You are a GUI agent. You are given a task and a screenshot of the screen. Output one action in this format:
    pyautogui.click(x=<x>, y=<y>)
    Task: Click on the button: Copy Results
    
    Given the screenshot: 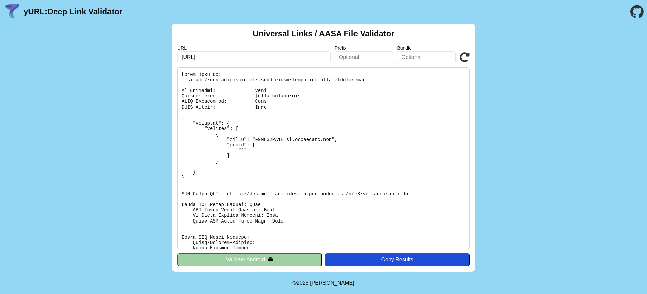 What is the action you would take?
    pyautogui.click(x=397, y=260)
    